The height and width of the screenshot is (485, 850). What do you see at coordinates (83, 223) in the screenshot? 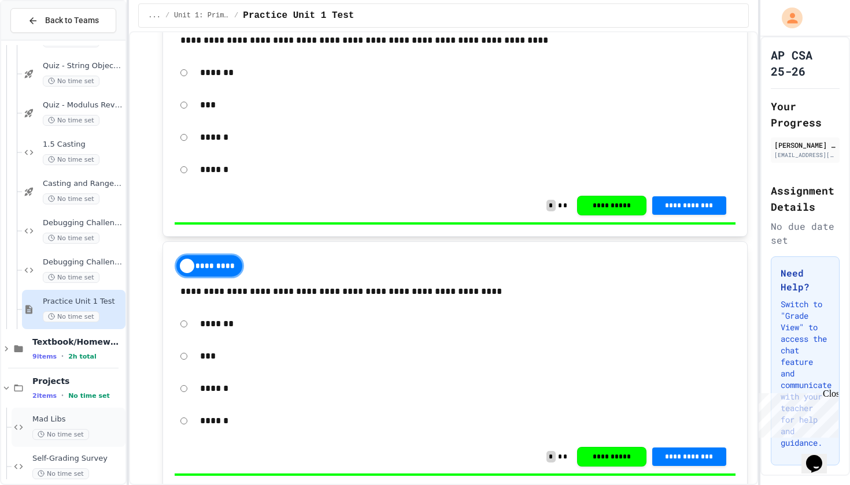
I see `span: Debugging Challenge 1` at bounding box center [83, 223].